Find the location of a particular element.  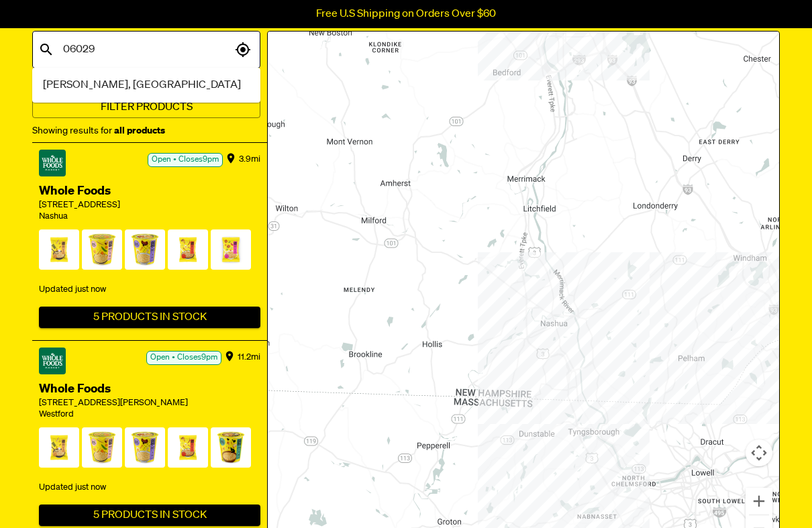

div: 11.2 mi is located at coordinates (249, 357).